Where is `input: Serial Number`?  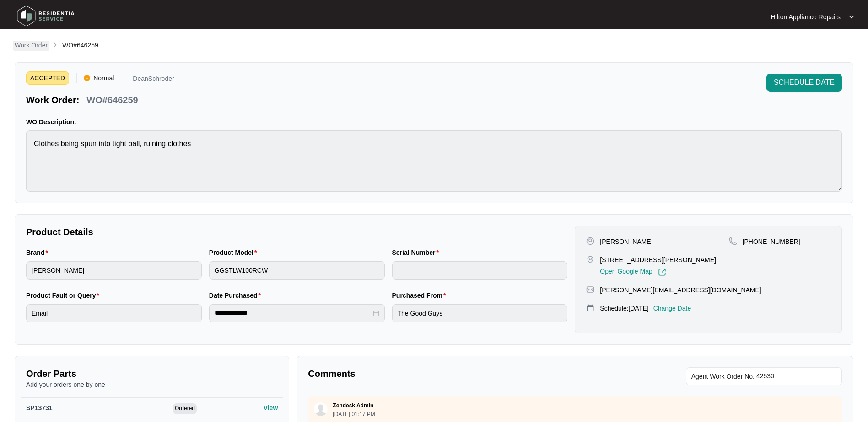
input: Serial Number is located at coordinates (480, 270).